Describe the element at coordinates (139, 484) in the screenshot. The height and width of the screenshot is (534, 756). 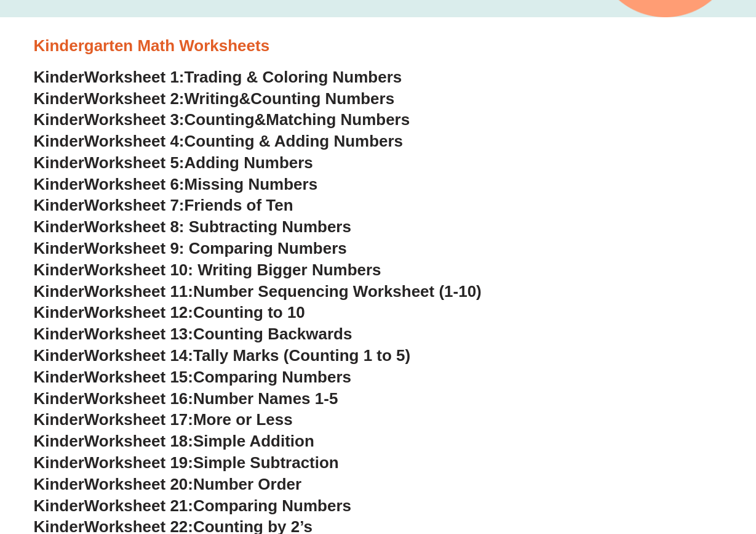
I see `span: Worksheet 20:` at that location.